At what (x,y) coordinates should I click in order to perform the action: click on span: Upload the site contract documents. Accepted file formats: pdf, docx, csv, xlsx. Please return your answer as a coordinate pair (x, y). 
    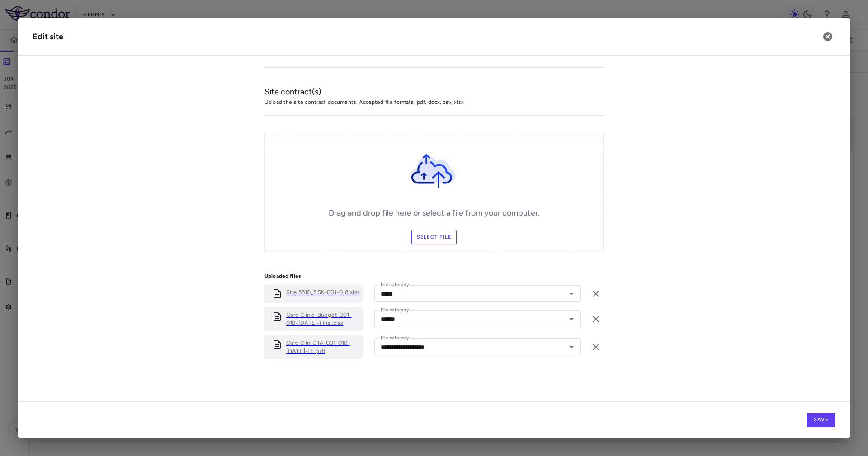
    Looking at the image, I should click on (434, 102).